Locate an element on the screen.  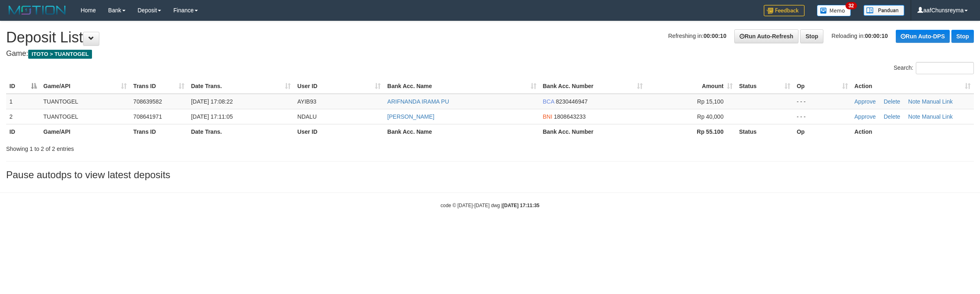
input: Search: is located at coordinates (945, 68).